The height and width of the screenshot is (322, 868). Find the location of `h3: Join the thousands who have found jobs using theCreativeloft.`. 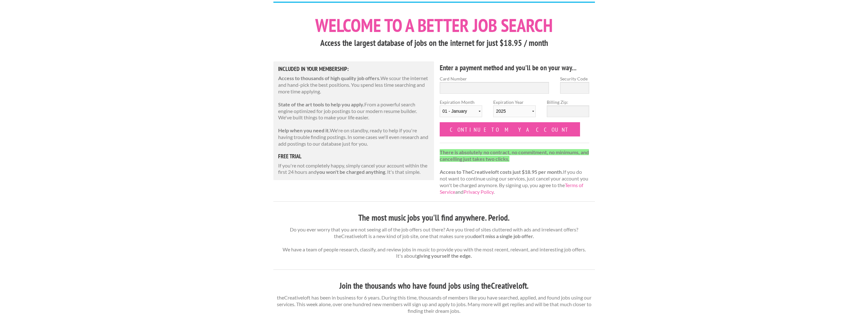

h3: Join the thousands who have found jobs using theCreativeloft. is located at coordinates (434, 286).